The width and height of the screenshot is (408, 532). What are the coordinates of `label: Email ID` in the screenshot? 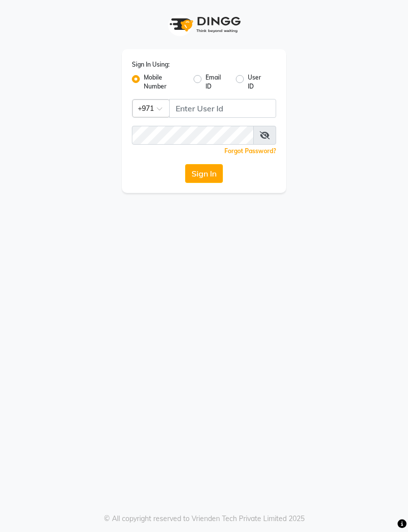 It's located at (216, 82).